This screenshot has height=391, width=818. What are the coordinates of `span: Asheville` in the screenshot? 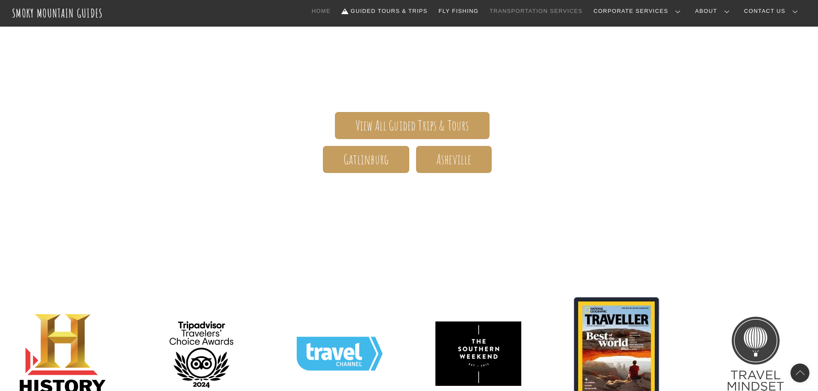 It's located at (453, 159).